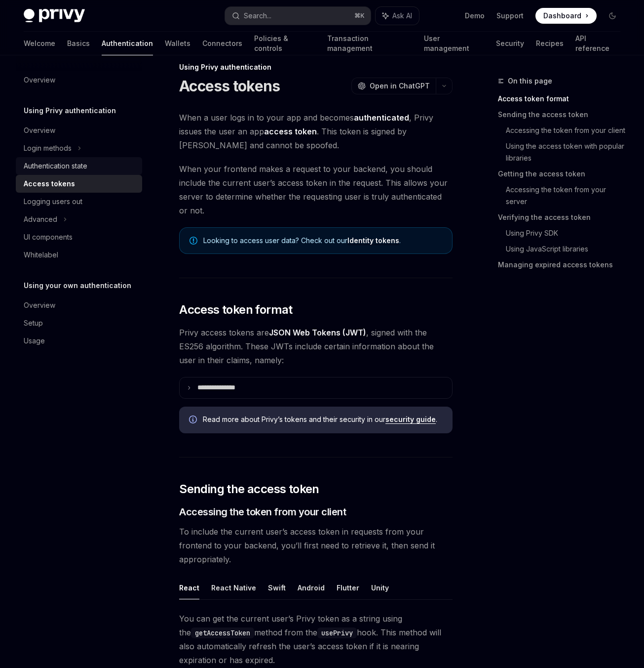  Describe the element at coordinates (48, 237) in the screenshot. I see `div: UI components` at that location.